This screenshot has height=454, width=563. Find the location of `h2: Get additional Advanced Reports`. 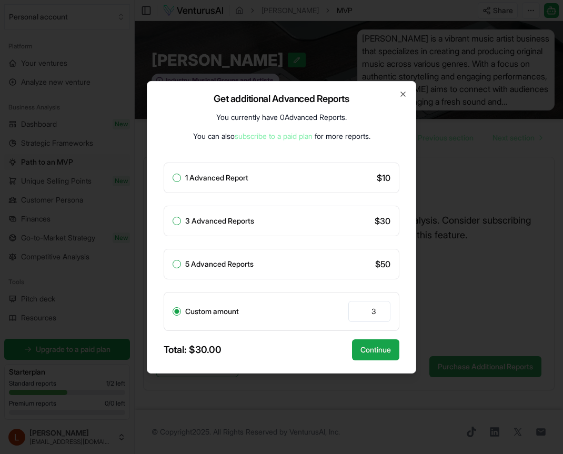

h2: Get additional Advanced Reports is located at coordinates (281, 99).